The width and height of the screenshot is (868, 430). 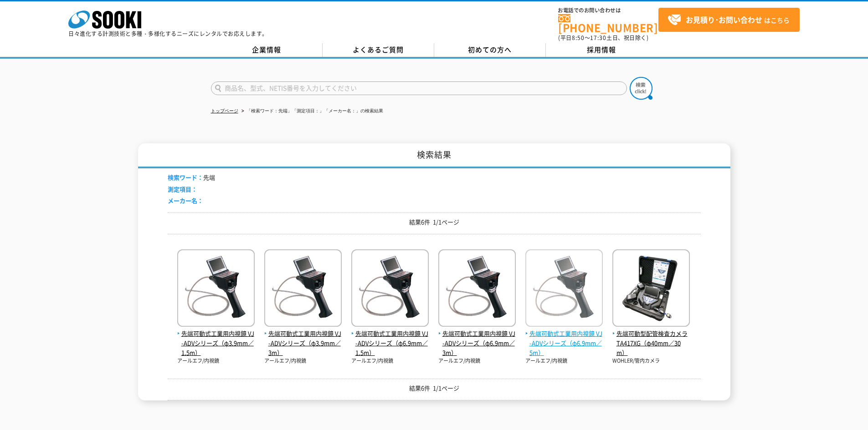 I want to click on a: 初めての方へ, so click(x=490, y=50).